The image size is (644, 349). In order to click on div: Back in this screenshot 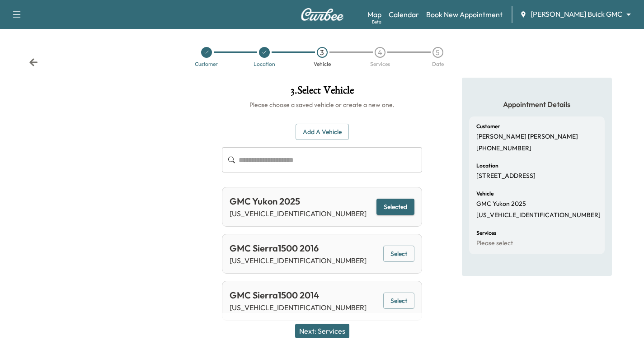, I will do `click(33, 62)`.